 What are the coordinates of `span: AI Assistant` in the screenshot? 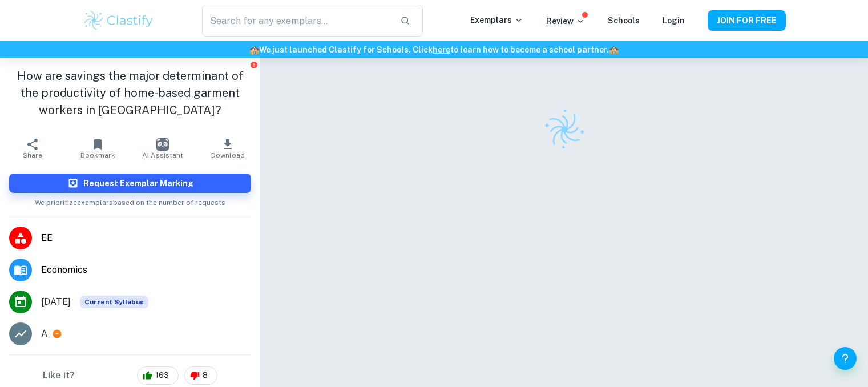 It's located at (163, 155).